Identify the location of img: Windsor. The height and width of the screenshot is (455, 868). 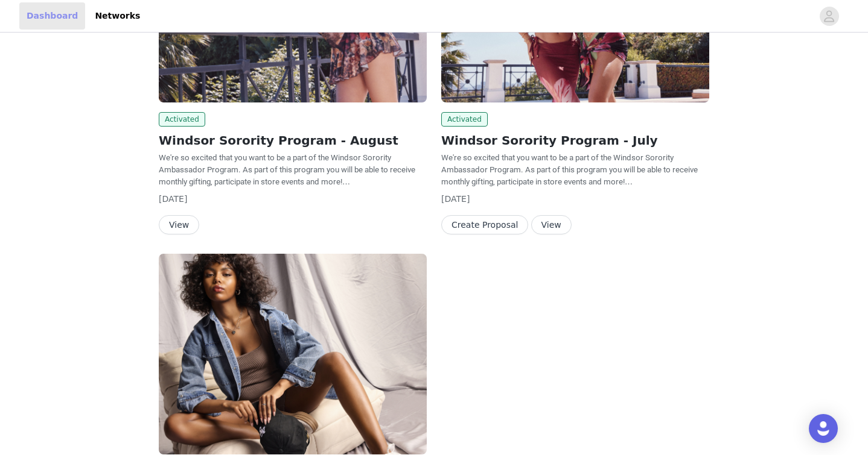
(292, 354).